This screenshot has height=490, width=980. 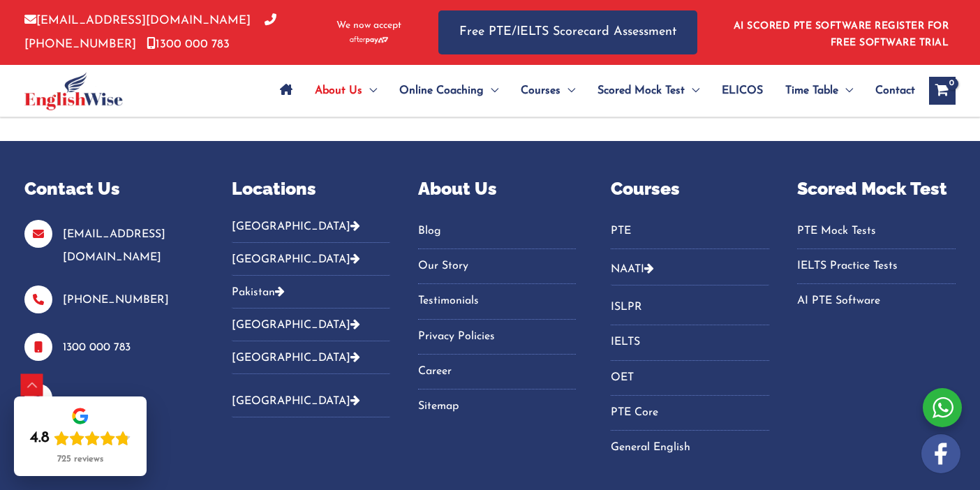 I want to click on span: ELICOS, so click(x=741, y=91).